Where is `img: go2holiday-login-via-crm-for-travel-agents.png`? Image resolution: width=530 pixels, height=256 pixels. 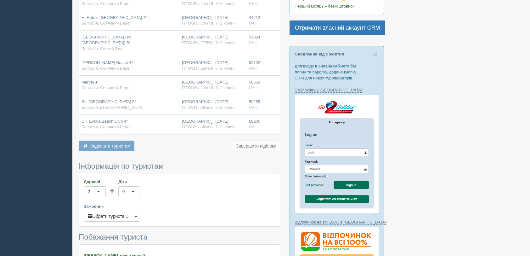
img: go2holiday-login-via-crm-for-travel-agents.png is located at coordinates (337, 153).